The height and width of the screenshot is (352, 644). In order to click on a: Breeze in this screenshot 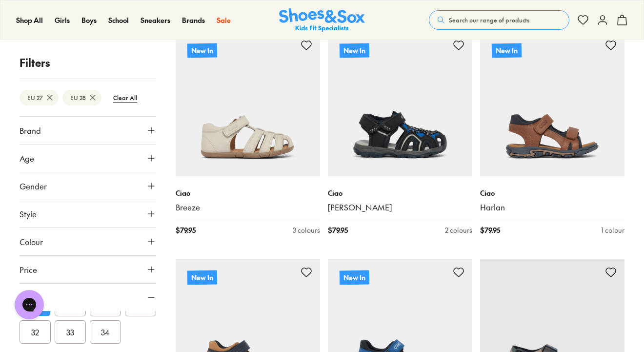, I will do `click(248, 207)`.